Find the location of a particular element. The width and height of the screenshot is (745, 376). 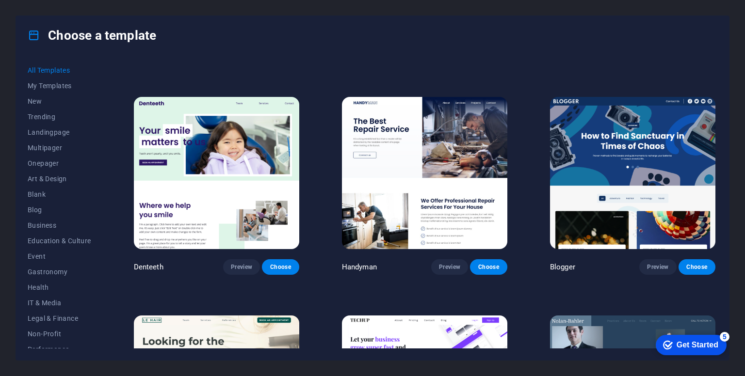

img: Handyman is located at coordinates (424, 173).